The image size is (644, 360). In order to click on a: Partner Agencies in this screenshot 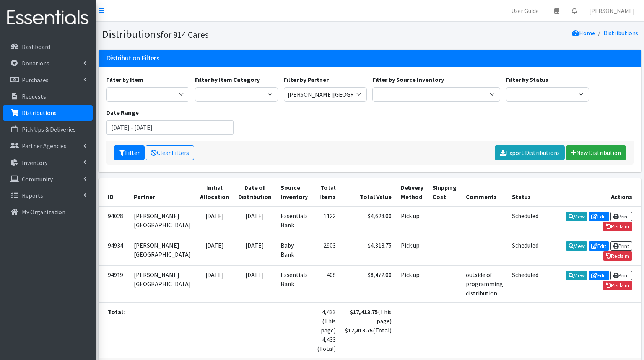, I will do `click(48, 146)`.